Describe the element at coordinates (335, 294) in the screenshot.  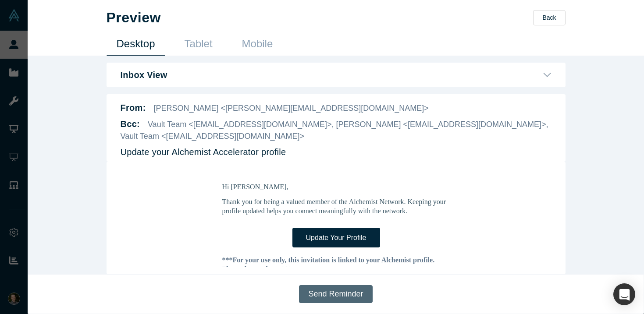
I see `button: Send Reminder` at that location.